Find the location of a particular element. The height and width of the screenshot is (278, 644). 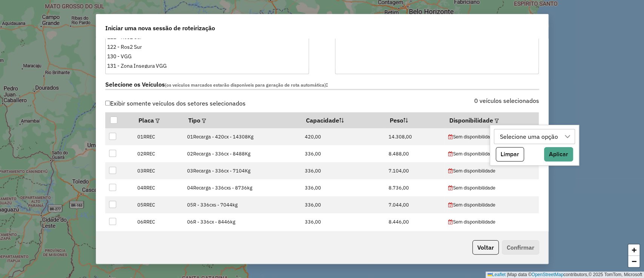

input: Exibir somente veículos dos setores selecionados is located at coordinates (107, 103).